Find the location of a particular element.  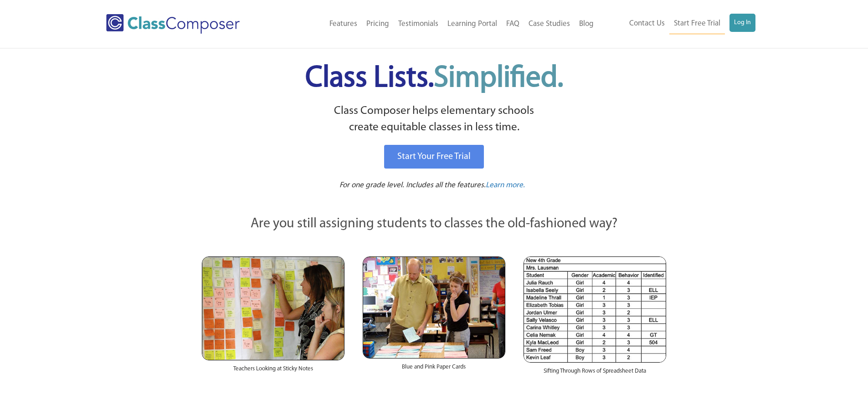

span: Learn more. is located at coordinates (505, 185).